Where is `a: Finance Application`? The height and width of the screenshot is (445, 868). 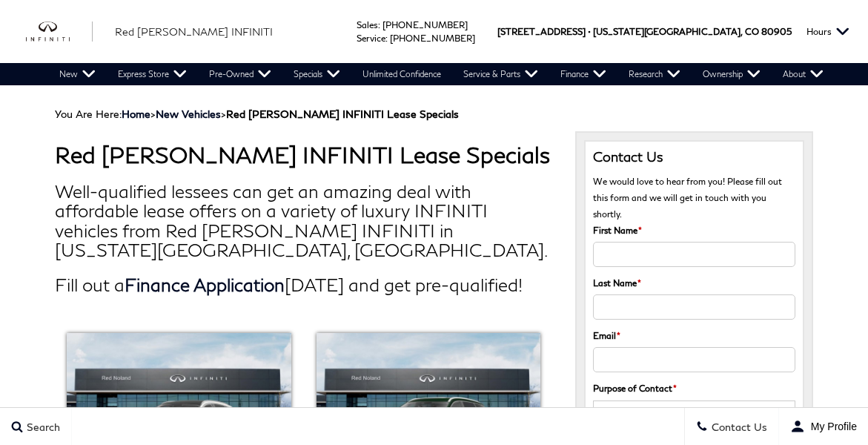 a: Finance Application is located at coordinates (204, 284).